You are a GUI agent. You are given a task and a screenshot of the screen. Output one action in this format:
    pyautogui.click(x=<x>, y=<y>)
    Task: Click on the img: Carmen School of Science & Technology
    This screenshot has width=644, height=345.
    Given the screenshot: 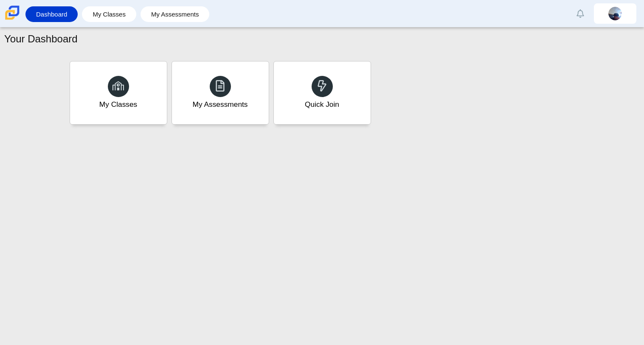 What is the action you would take?
    pyautogui.click(x=12, y=13)
    